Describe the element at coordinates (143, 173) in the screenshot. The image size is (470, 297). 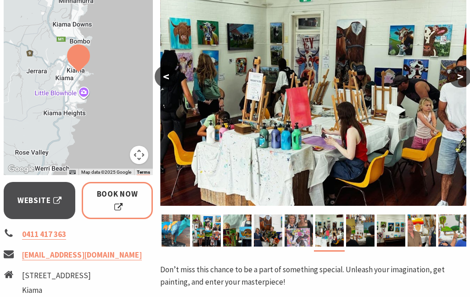
I see `a: Terms (opens in new tab)` at that location.